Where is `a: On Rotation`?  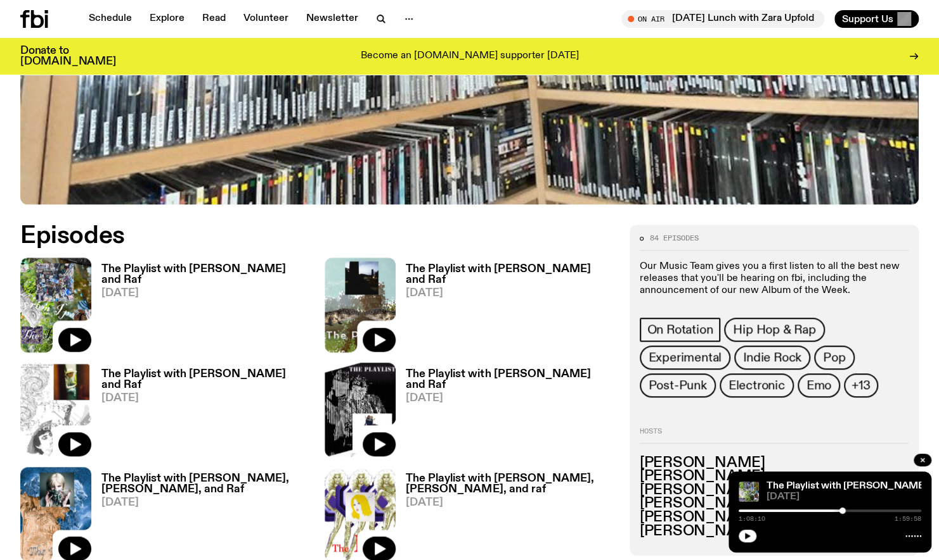 a: On Rotation is located at coordinates (680, 330).